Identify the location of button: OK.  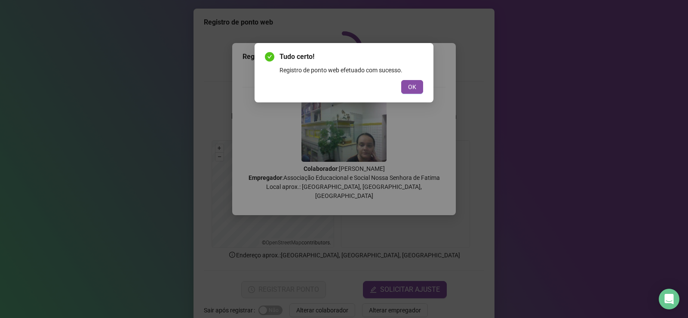
(412, 87).